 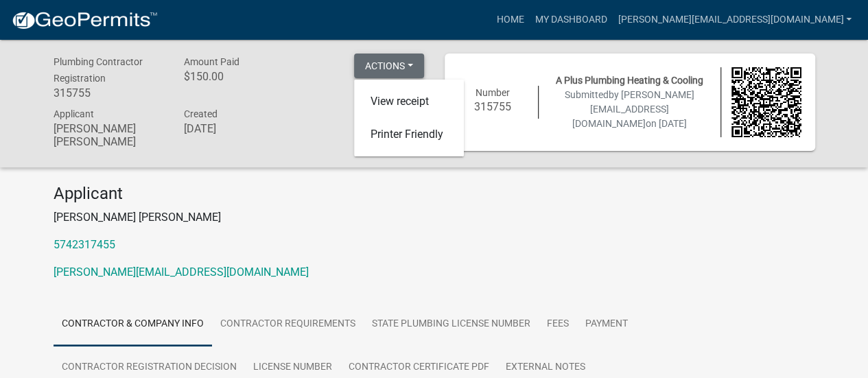 I want to click on a: My Dashboard, so click(x=570, y=20).